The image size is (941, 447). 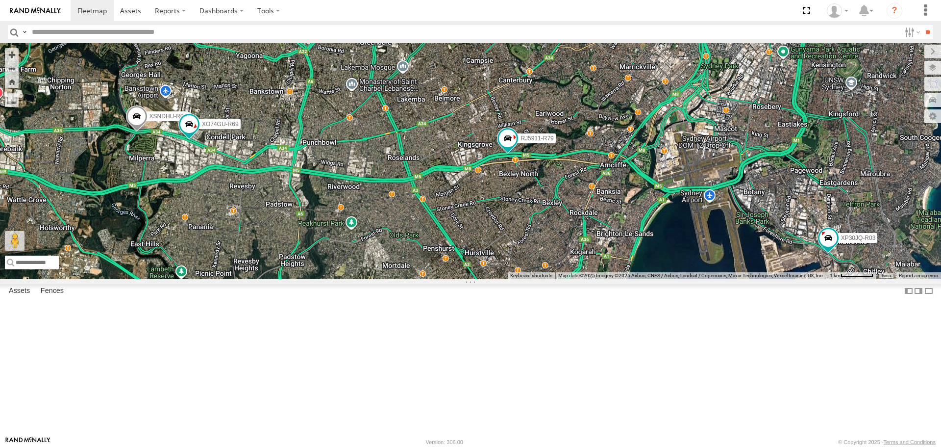 I want to click on span: XO74GU-R69, so click(x=220, y=124).